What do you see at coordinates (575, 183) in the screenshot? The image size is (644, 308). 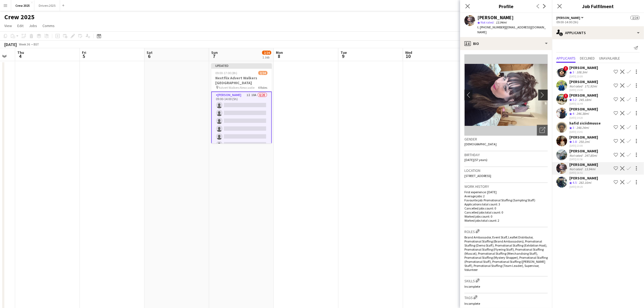 I see `span: 4.5` at bounding box center [575, 183].